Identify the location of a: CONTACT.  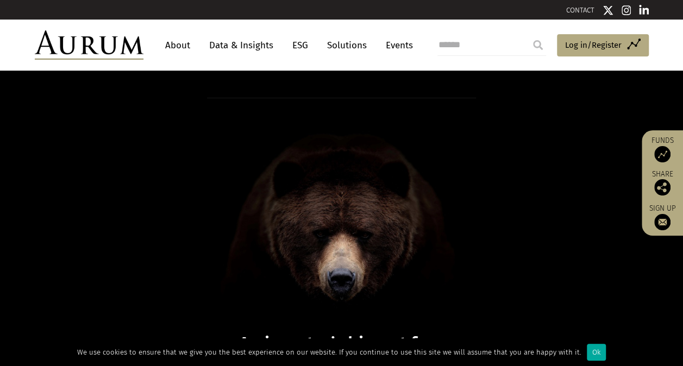
(580, 10).